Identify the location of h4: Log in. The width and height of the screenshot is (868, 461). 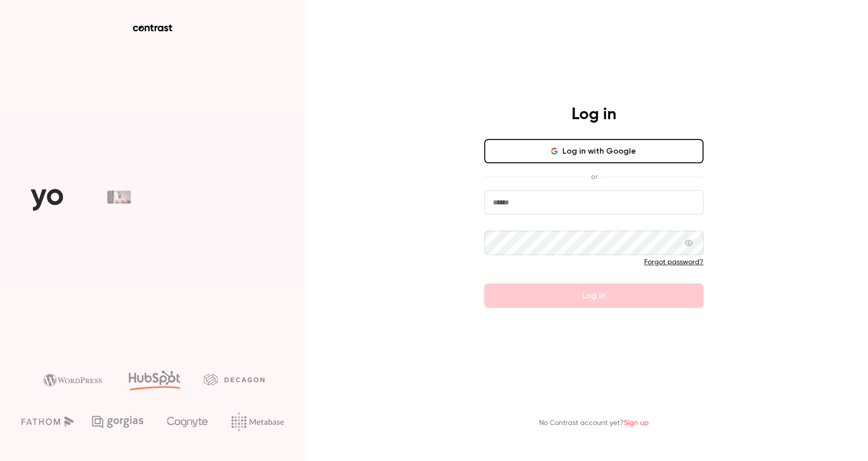
(594, 114).